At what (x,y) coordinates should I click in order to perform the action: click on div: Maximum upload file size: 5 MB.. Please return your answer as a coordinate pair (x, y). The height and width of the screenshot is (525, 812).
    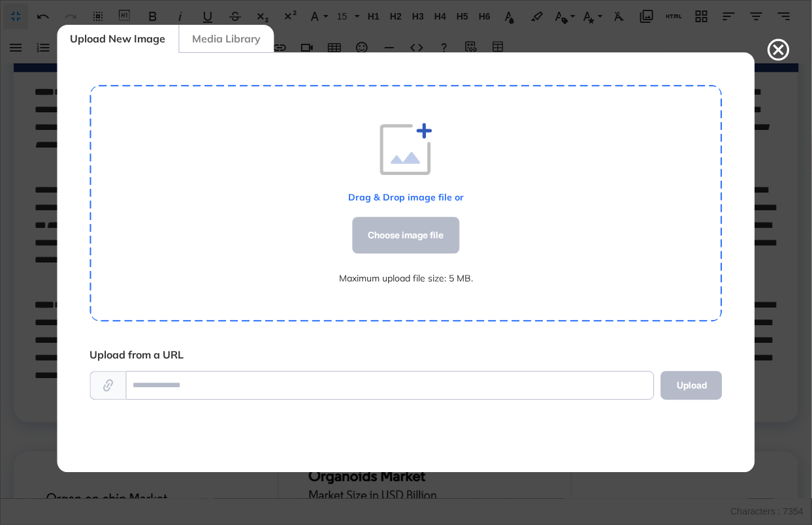
    Looking at the image, I should click on (406, 278).